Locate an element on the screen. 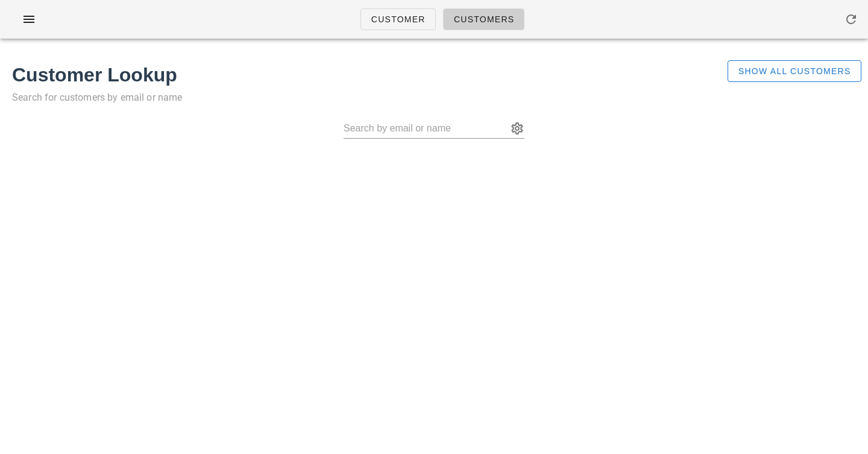  a: Customer is located at coordinates (398, 20).